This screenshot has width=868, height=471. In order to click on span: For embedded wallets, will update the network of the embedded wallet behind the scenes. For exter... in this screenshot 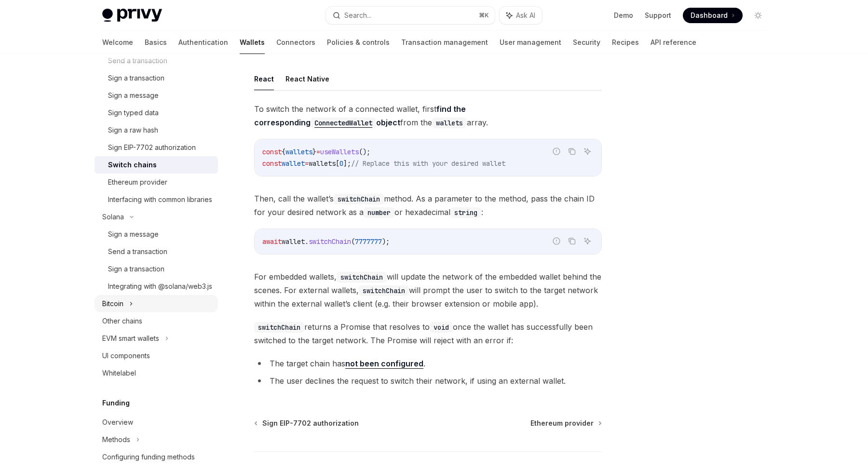, I will do `click(428, 291)`.